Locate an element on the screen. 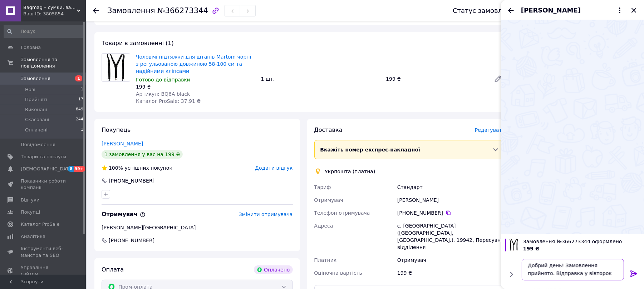 This screenshot has height=289, width=644. span: Тариф is located at coordinates (322, 187).